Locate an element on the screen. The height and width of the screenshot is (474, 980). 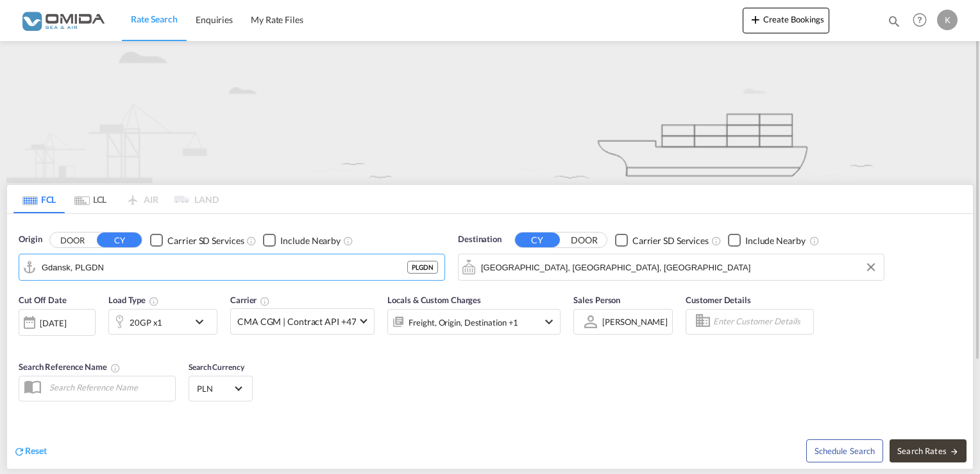
button: Clear Input is located at coordinates (871, 267).